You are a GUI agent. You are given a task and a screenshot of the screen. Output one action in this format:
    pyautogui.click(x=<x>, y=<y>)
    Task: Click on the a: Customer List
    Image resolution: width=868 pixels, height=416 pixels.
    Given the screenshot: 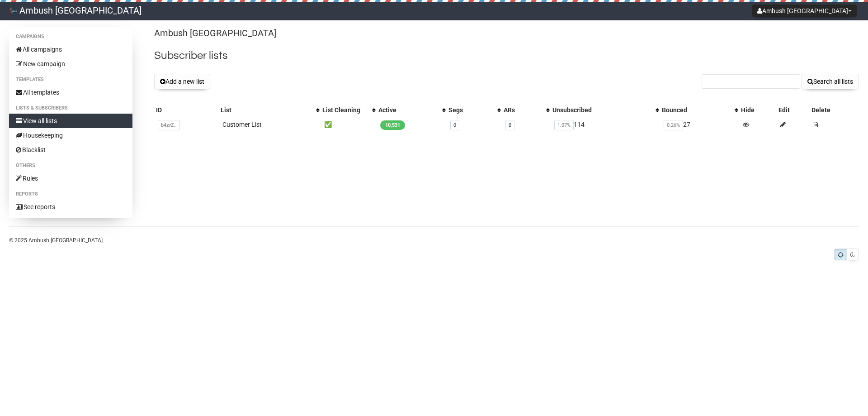 What is the action you would take?
    pyautogui.click(x=242, y=124)
    